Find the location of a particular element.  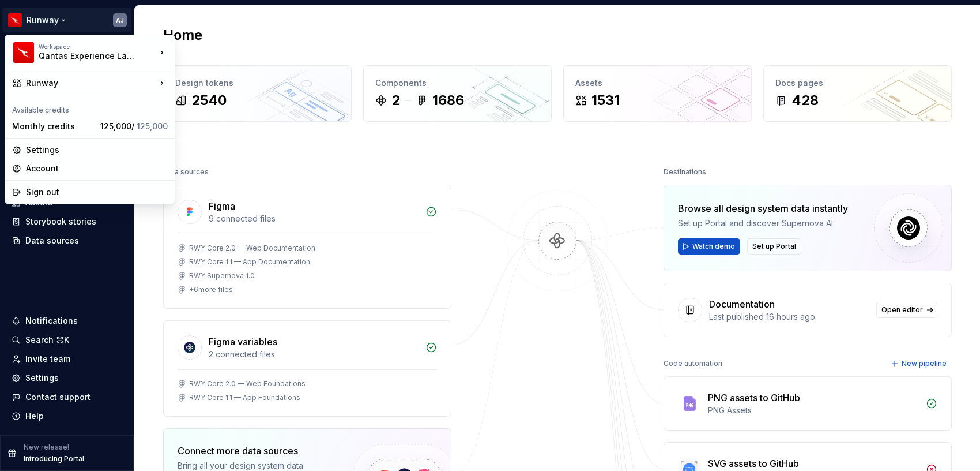

div: Settings is located at coordinates (97, 150).